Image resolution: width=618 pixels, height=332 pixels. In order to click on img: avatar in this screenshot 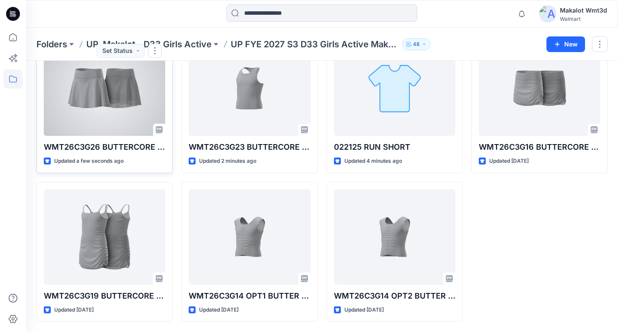, I will do `click(548, 14)`.